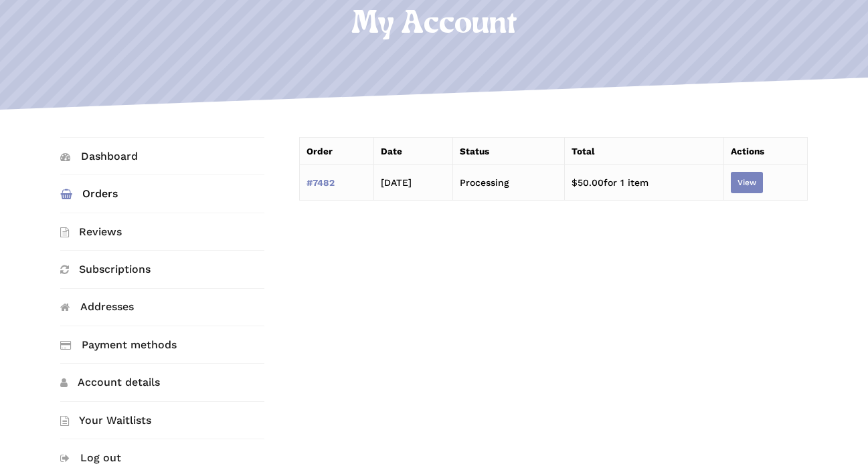 The height and width of the screenshot is (464, 868). What do you see at coordinates (748, 151) in the screenshot?
I see `span: Actions` at bounding box center [748, 151].